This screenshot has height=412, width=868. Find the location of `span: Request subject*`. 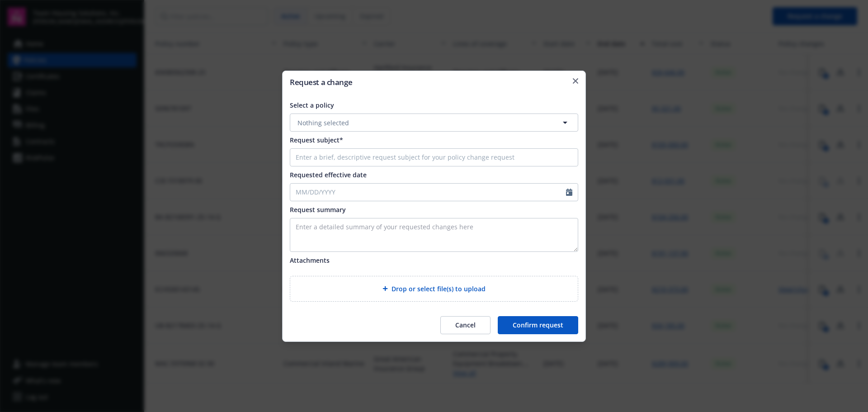

span: Request subject* is located at coordinates (316, 140).